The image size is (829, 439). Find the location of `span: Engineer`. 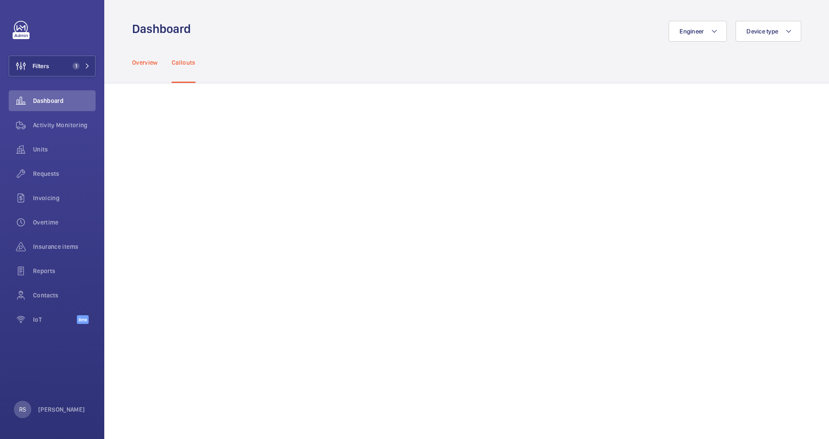

span: Engineer is located at coordinates (692, 31).